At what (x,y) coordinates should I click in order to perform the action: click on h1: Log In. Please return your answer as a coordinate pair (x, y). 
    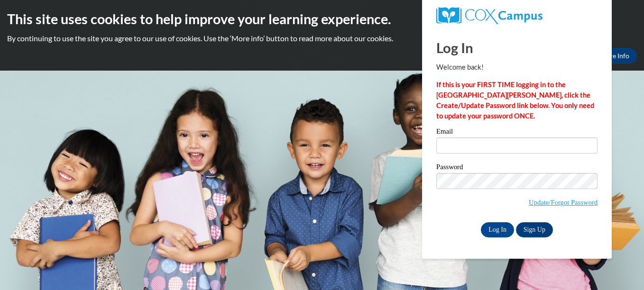
    Looking at the image, I should click on (517, 48).